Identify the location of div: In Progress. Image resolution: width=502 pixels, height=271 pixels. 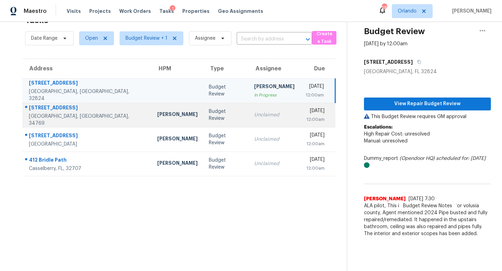
(274, 95).